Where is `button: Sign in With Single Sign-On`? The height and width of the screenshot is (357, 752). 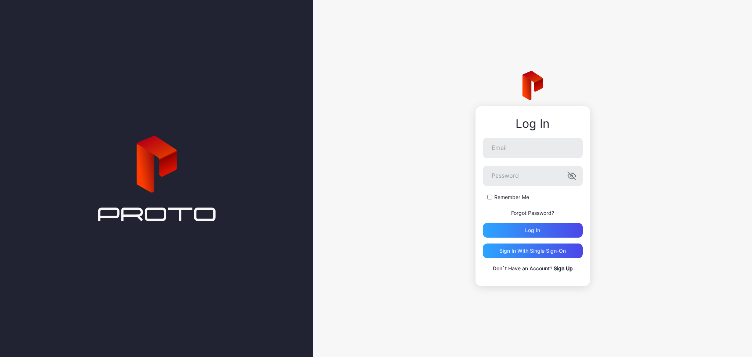 button: Sign in With Single Sign-On is located at coordinates (533, 251).